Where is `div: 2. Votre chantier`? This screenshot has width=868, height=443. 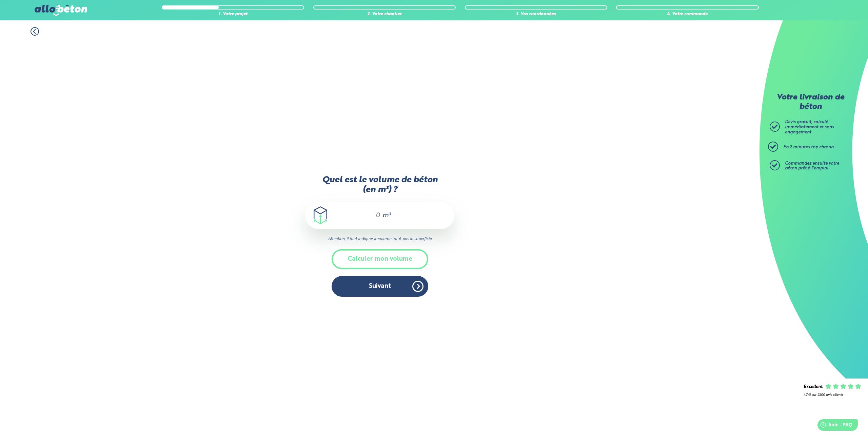
div: 2. Votre chantier is located at coordinates (385, 14).